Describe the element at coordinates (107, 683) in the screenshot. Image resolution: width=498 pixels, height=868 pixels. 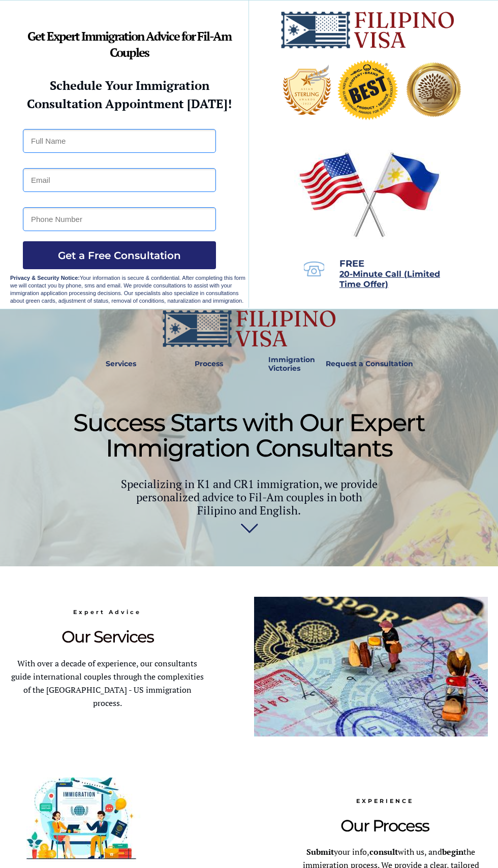
I see `span: With over a decade of experience, our consultants guide international couples through the complex...` at that location.